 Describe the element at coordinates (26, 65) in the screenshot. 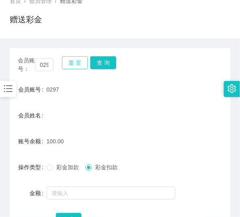

I see `span: 会员账号：` at that location.